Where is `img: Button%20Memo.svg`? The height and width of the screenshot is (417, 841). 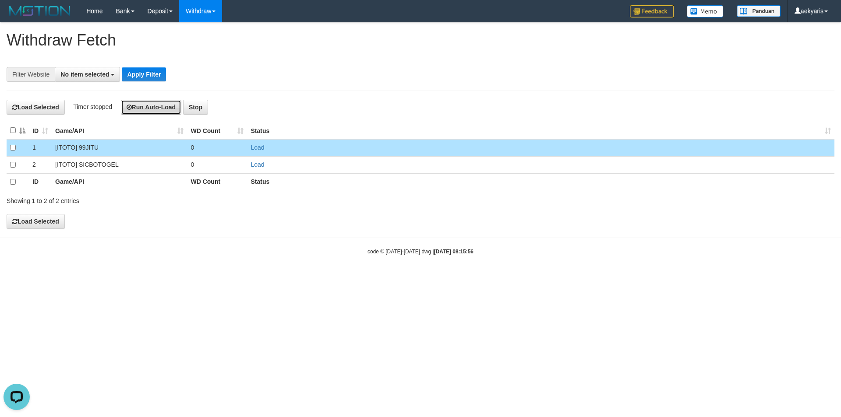
img: Button%20Memo.svg is located at coordinates (705, 11).